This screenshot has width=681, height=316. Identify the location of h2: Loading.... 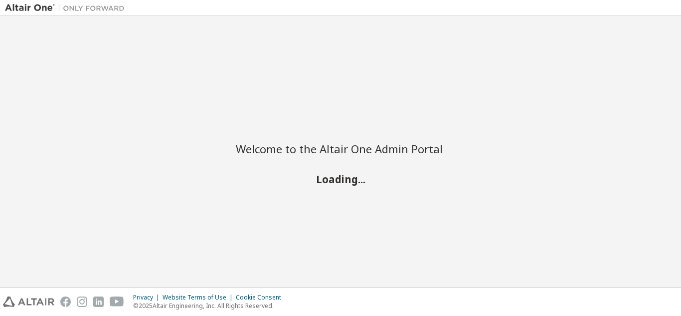
(340, 178).